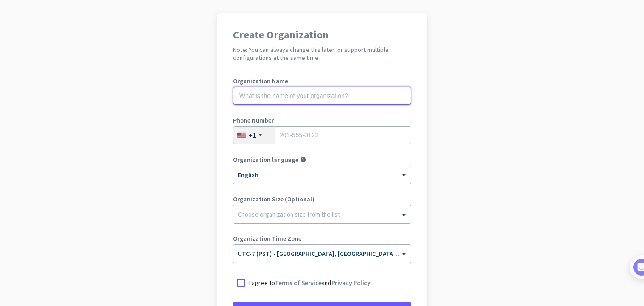  I want to click on div: +1, so click(252, 135).